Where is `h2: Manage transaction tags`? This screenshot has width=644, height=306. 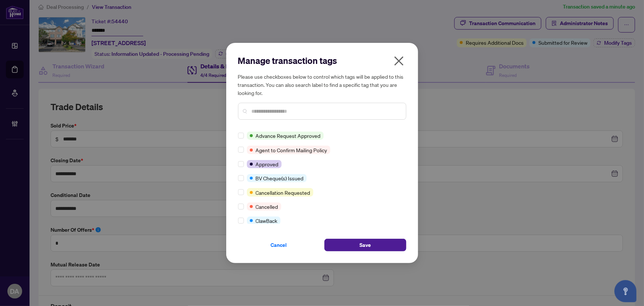
h2: Manage transaction tags is located at coordinates (322, 60).